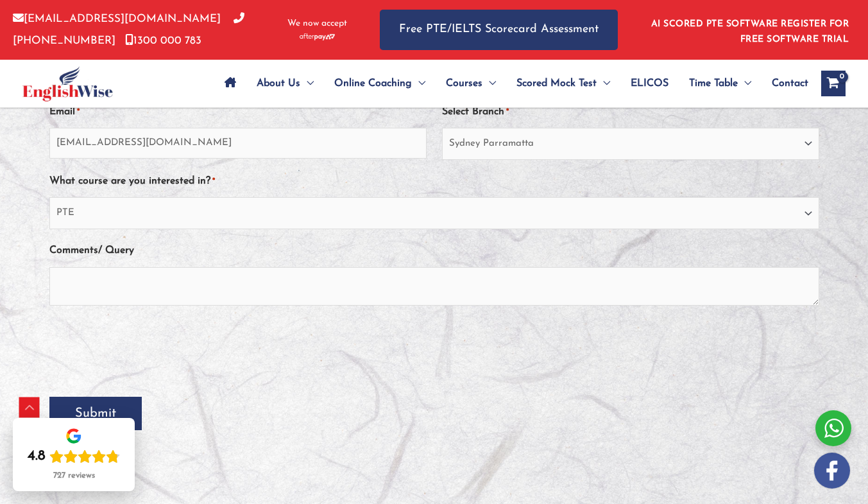 The image size is (868, 504). What do you see at coordinates (790, 83) in the screenshot?
I see `span: Contact` at bounding box center [790, 83].